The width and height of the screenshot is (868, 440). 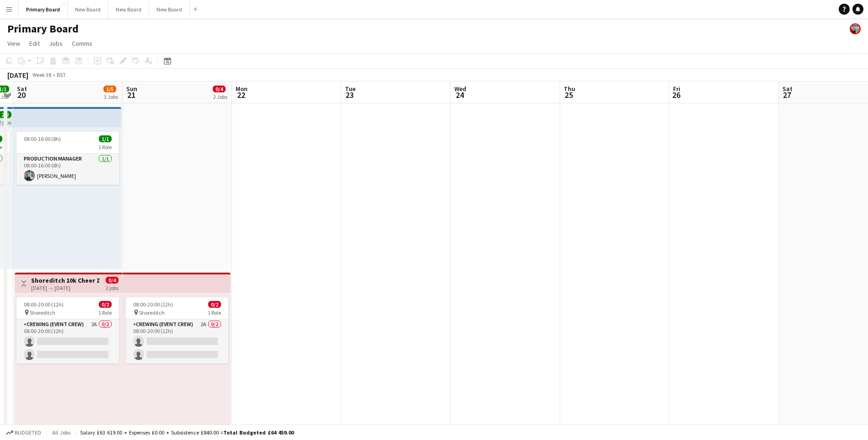 What do you see at coordinates (35, 43) in the screenshot?
I see `span: Edit` at bounding box center [35, 43].